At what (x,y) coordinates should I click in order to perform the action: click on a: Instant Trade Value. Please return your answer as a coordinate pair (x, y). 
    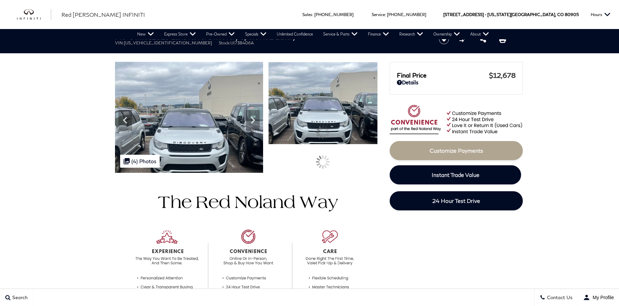
    Looking at the image, I should click on (455, 175).